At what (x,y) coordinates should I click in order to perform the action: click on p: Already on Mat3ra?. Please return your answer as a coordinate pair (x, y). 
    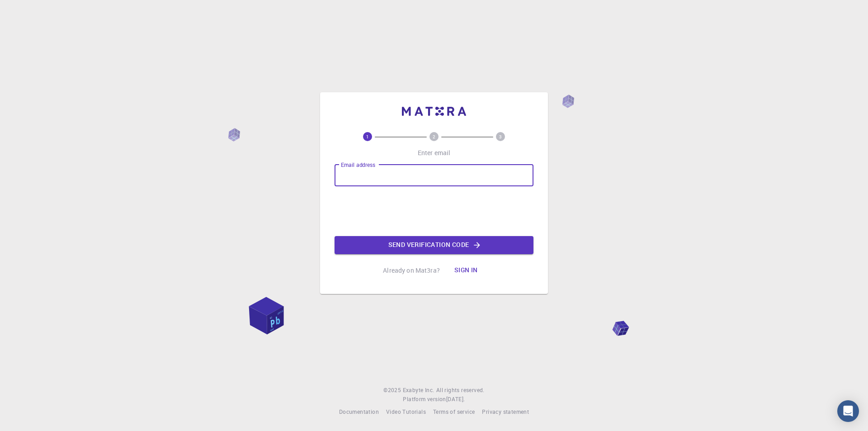
    Looking at the image, I should click on (412, 271).